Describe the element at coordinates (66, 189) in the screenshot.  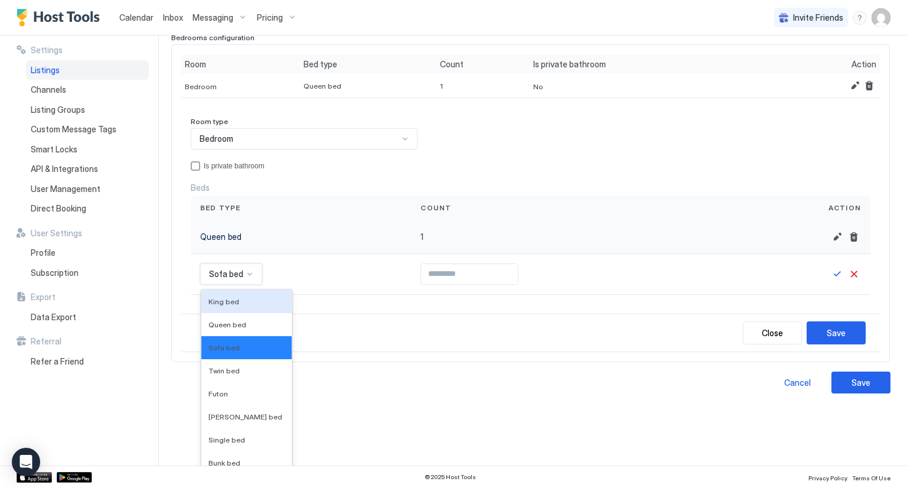
I see `span: User Management` at that location.